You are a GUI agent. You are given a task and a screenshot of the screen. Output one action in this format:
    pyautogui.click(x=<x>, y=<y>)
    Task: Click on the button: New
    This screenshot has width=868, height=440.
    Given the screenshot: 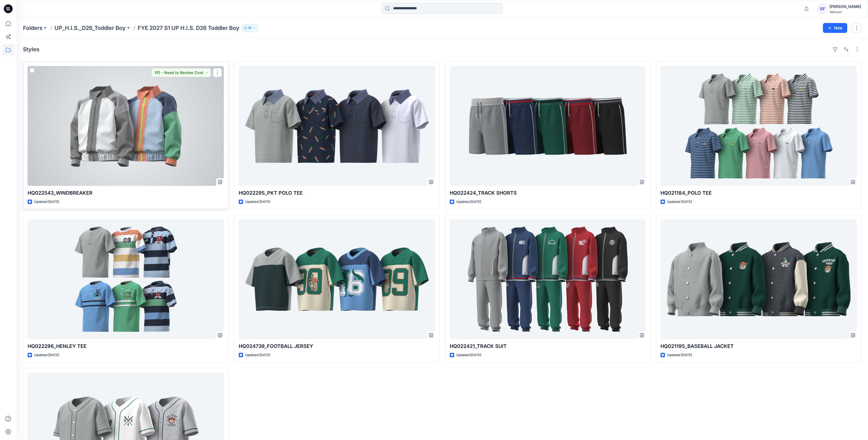 What is the action you would take?
    pyautogui.click(x=834, y=28)
    